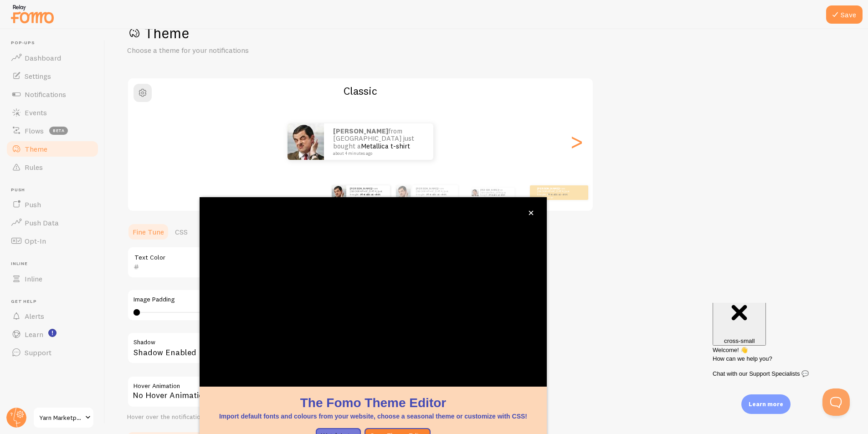  I want to click on a: Theme, so click(52, 149).